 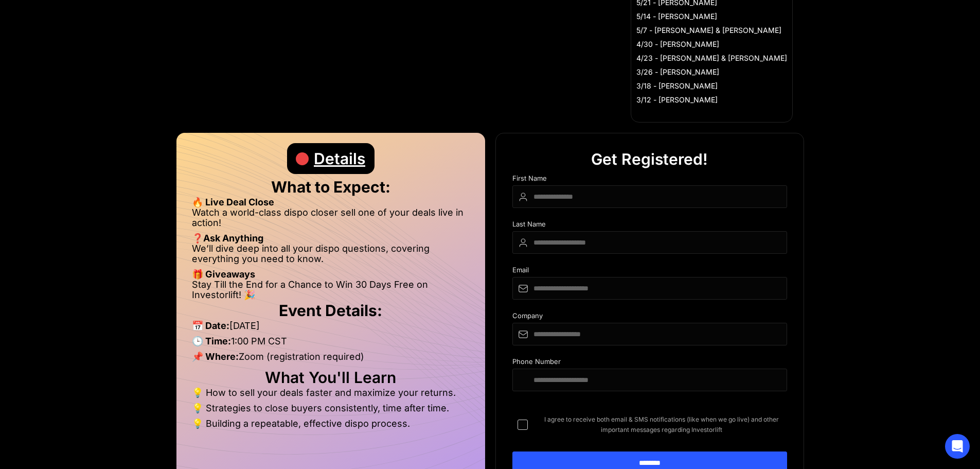 I want to click on strong: ❓Ask Anything, so click(x=228, y=238).